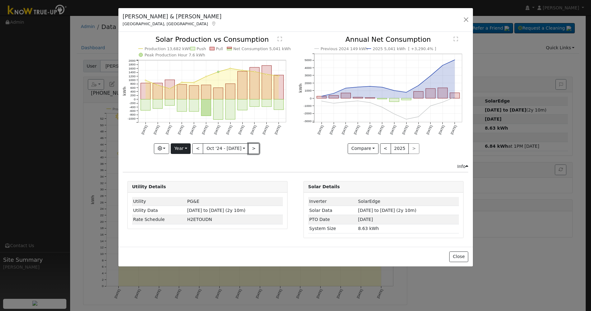 The image size is (591, 311). I want to click on button: Year, so click(181, 149).